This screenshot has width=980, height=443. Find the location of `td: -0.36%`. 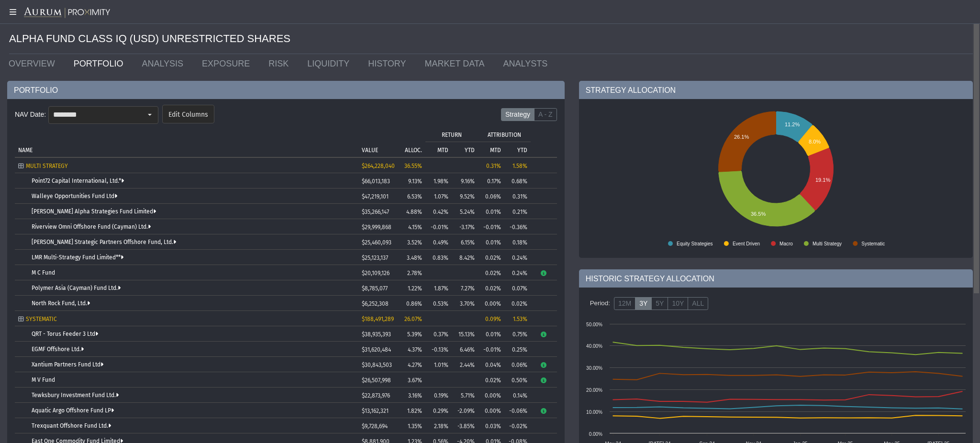

td: -0.36% is located at coordinates (517, 227).